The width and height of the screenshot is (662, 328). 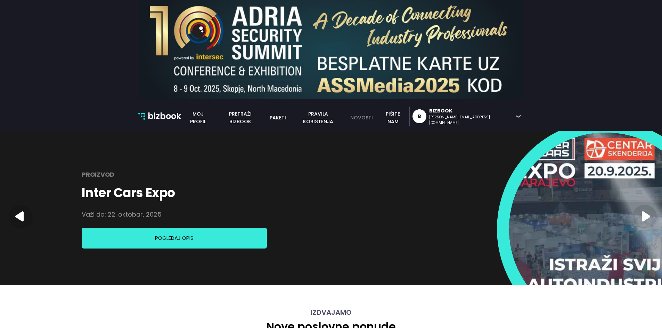 I want to click on h3: Izdvajamo, so click(x=331, y=313).